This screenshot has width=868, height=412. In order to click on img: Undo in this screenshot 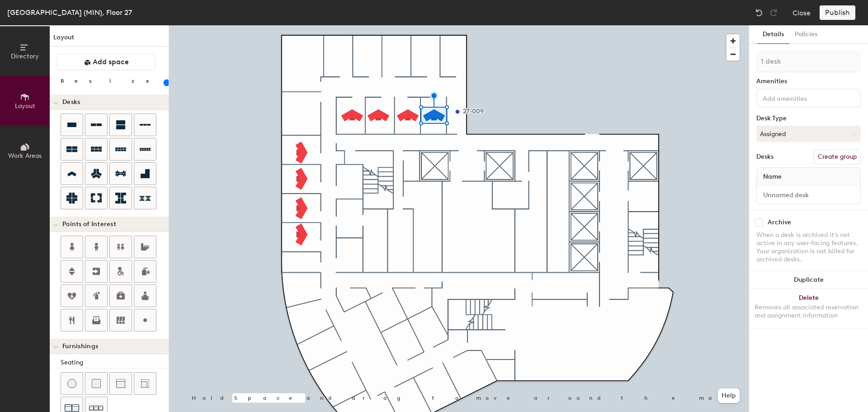, I will do `click(759, 13)`.